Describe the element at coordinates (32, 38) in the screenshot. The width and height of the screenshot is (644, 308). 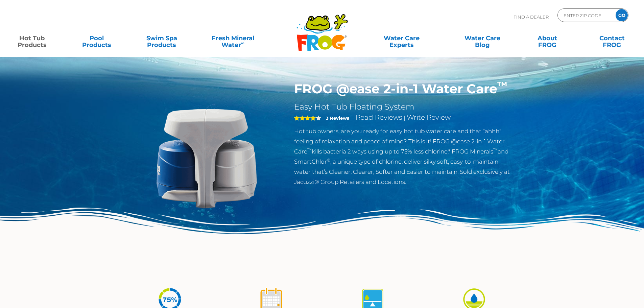
I see `a: Hot TubProducts` at that location.